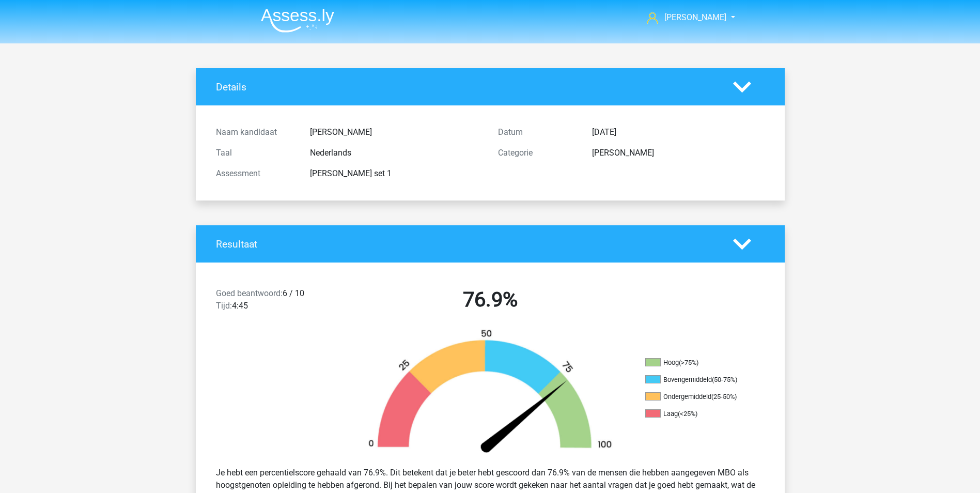 The image size is (980, 493). Describe the element at coordinates (396, 153) in the screenshot. I see `div: Nederlands` at that location.